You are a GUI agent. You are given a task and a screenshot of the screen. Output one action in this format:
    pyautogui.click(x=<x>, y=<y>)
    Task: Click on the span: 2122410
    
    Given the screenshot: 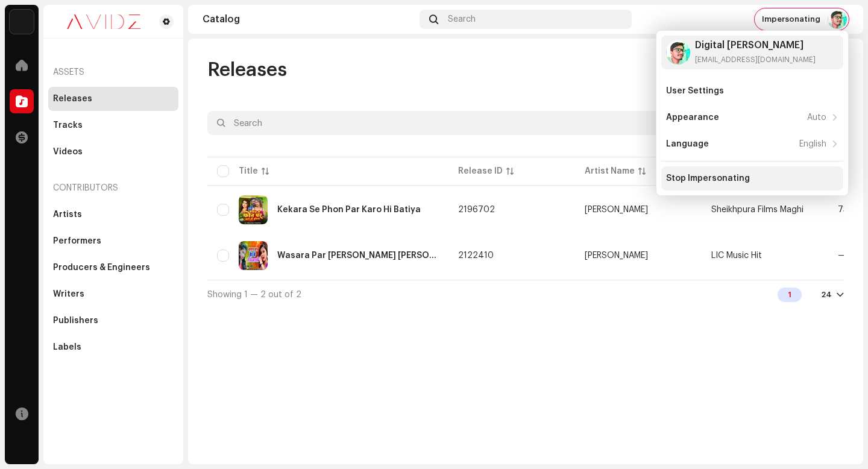 What is the action you would take?
    pyautogui.click(x=476, y=256)
    